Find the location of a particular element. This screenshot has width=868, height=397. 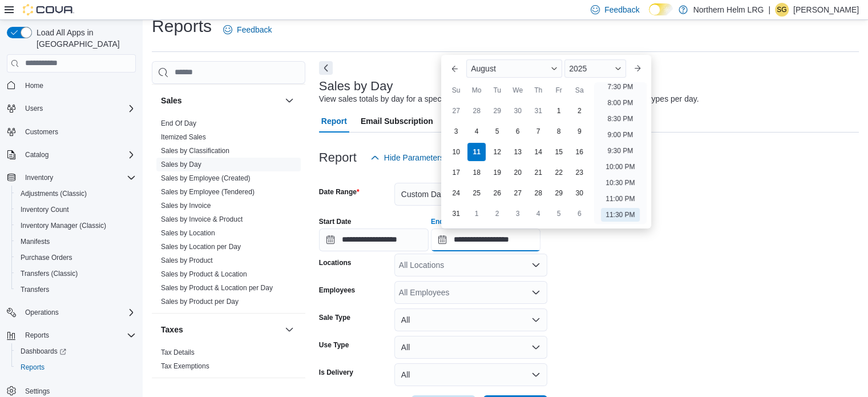

a: Sales by Product & Location is located at coordinates (204, 274).